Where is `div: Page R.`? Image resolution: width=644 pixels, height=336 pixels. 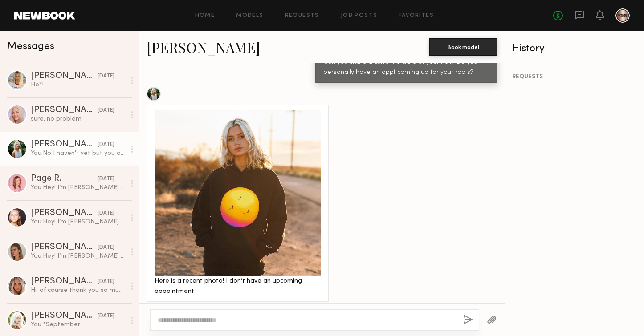 div: Page R. is located at coordinates (64, 179).